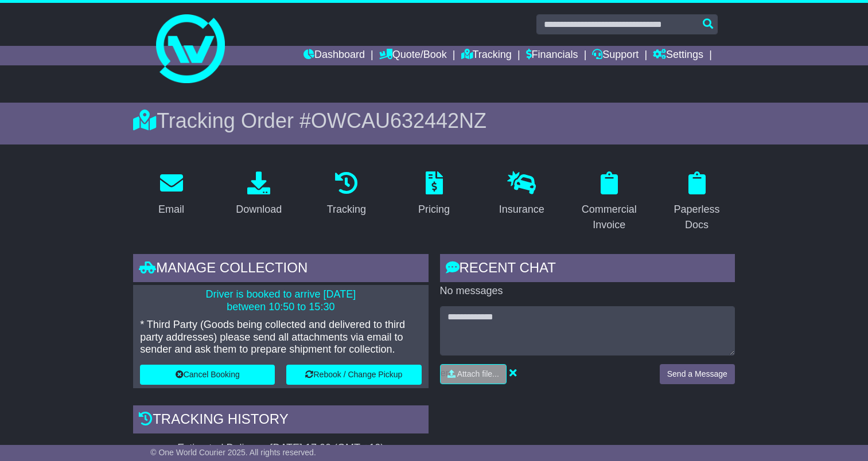 The width and height of the screenshot is (868, 461). What do you see at coordinates (413, 55) in the screenshot?
I see `a: Quote/Book` at bounding box center [413, 55].